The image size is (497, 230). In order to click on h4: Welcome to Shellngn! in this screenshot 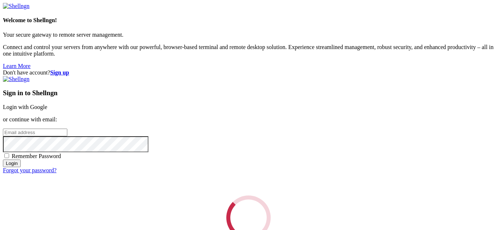, I will do `click(248, 20)`.